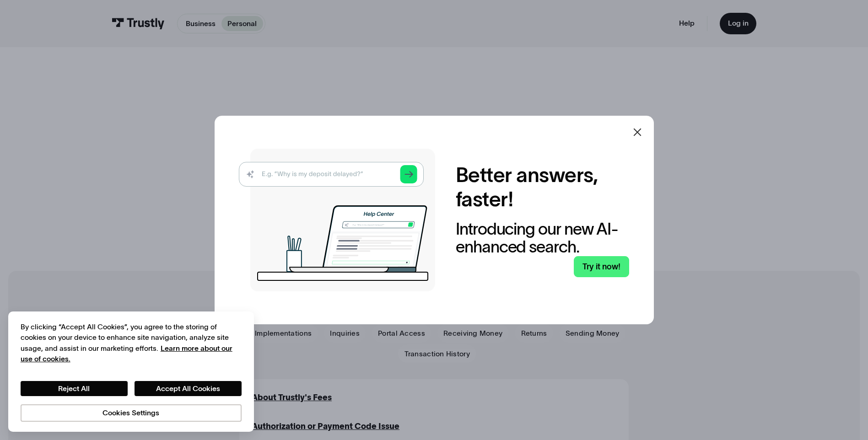  Describe the element at coordinates (601, 267) in the screenshot. I see `a: Try it now!` at that location.